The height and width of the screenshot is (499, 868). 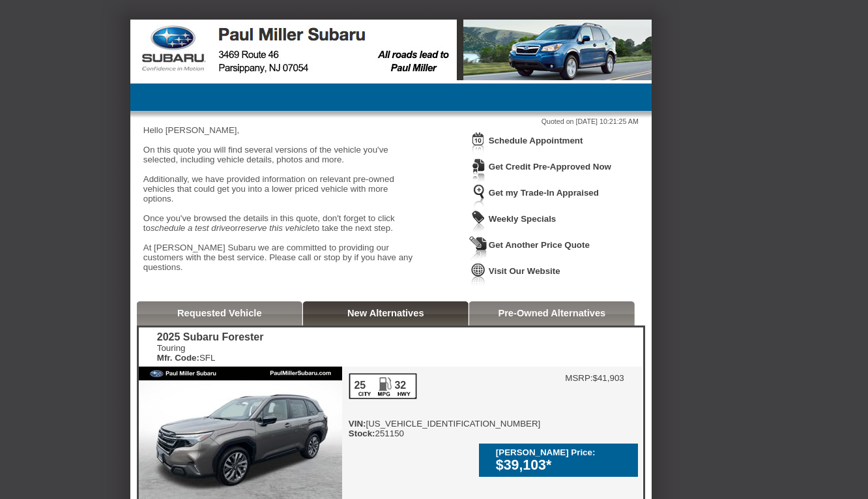 What do you see at coordinates (535, 140) in the screenshot?
I see `a: Schedule Appointment` at bounding box center [535, 140].